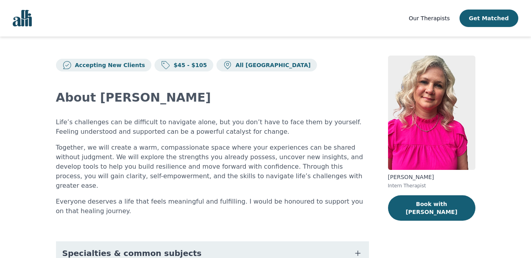 This screenshot has height=258, width=531. Describe the element at coordinates (189, 65) in the screenshot. I see `p: $45 - $105` at that location.